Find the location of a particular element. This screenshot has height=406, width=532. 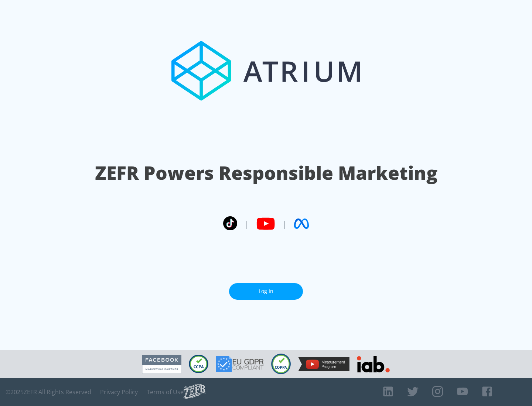

span: © 2025 ZEFR All Rights Reserved is located at coordinates (48, 392).